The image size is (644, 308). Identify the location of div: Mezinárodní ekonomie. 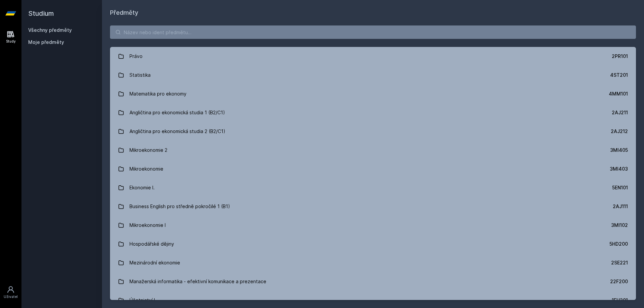
(154, 262).